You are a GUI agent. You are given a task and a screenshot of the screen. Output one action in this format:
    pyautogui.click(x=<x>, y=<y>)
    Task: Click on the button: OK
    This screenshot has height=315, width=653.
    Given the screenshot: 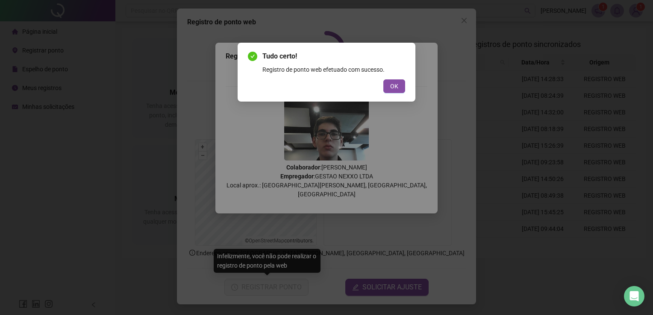 What is the action you would take?
    pyautogui.click(x=394, y=86)
    